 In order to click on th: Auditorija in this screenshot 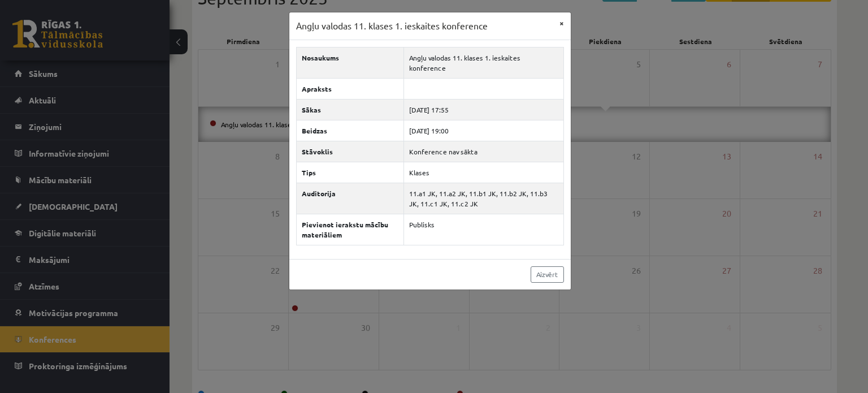, I will do `click(350, 198)`.